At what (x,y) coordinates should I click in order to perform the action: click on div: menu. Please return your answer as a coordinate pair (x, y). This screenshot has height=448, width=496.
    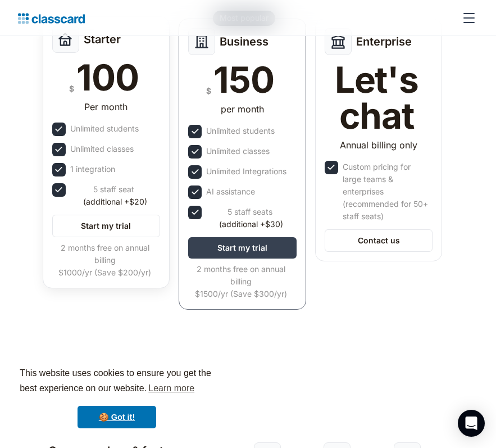
    Looking at the image, I should click on (467, 18).